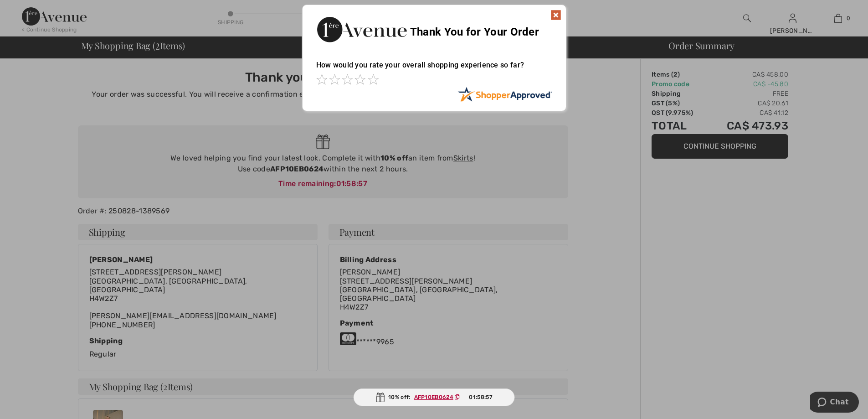 This screenshot has height=419, width=868. I want to click on img: x, so click(556, 15).